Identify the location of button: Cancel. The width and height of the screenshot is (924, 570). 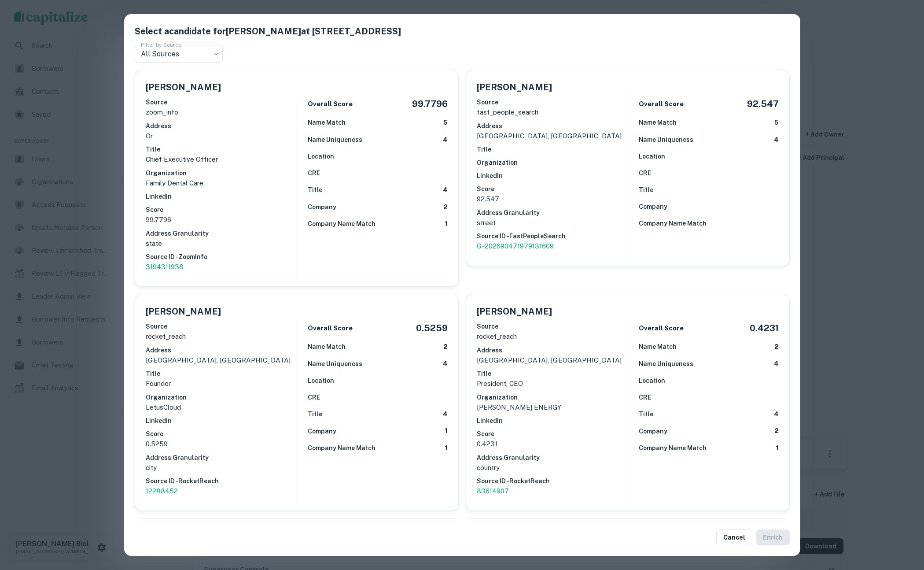
(735, 537).